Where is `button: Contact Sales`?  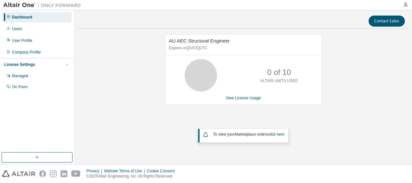 button: Contact Sales is located at coordinates (387, 21).